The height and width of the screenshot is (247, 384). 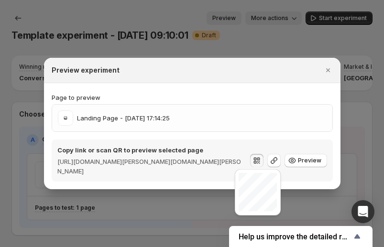 What do you see at coordinates (65, 118) in the screenshot?
I see `img: Landing Page - May 14, 17:14:25` at bounding box center [65, 118].